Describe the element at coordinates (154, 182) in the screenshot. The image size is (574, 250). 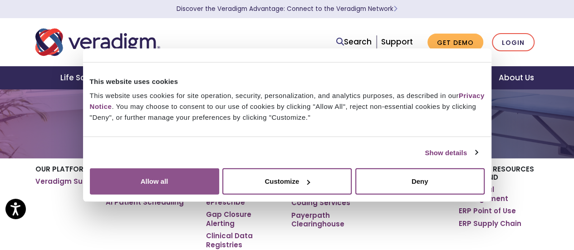
I see `button: Allow all` at that location.